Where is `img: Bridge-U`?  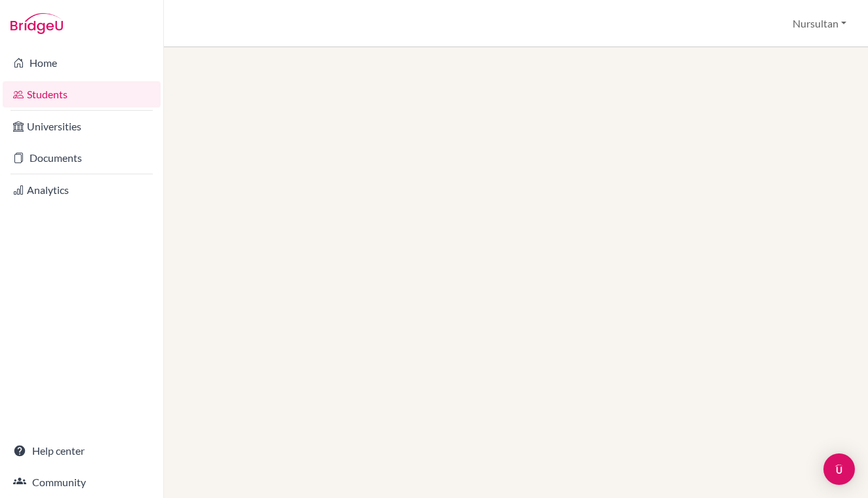
img: Bridge-U is located at coordinates (36, 24).